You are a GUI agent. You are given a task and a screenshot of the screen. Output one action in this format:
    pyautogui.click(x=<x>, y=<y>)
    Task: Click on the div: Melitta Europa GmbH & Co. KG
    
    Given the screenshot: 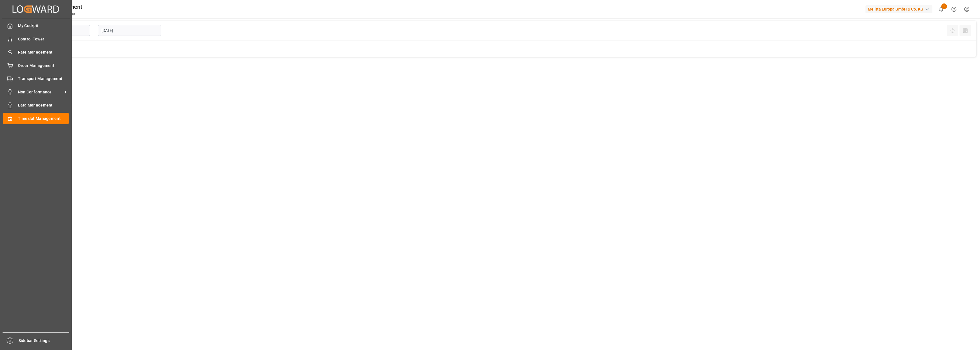 What is the action you would take?
    pyautogui.click(x=899, y=9)
    